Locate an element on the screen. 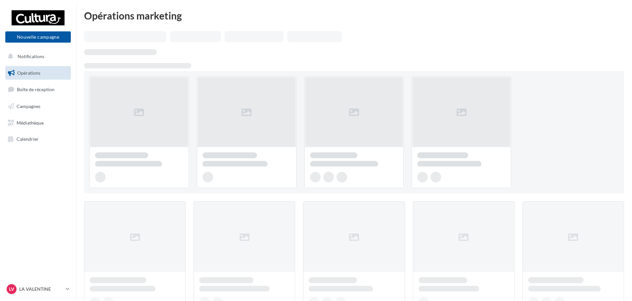 The height and width of the screenshot is (301, 632). span: Campagnes is located at coordinates (28, 106).